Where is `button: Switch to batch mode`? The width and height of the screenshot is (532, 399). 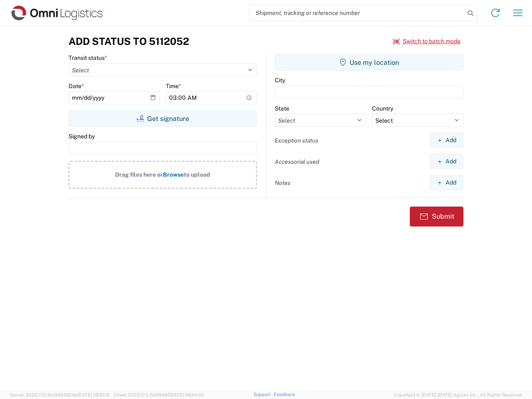
button: Switch to batch mode is located at coordinates (426, 41).